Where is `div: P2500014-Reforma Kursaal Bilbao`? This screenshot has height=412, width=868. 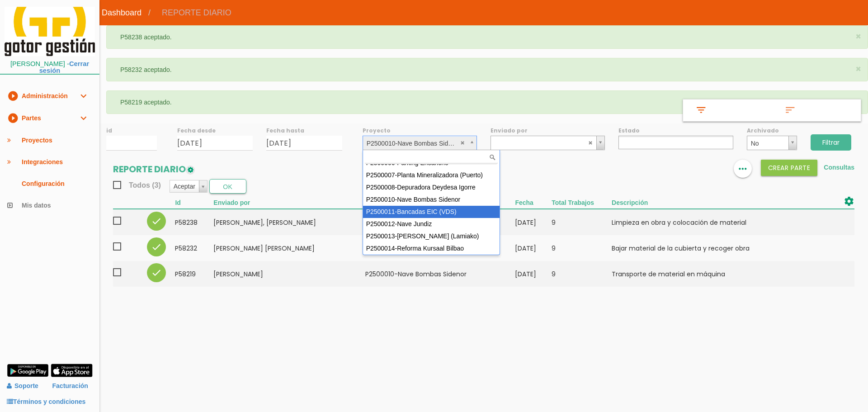
div: P2500014-Reforma Kursaal Bilbao is located at coordinates (431, 248).